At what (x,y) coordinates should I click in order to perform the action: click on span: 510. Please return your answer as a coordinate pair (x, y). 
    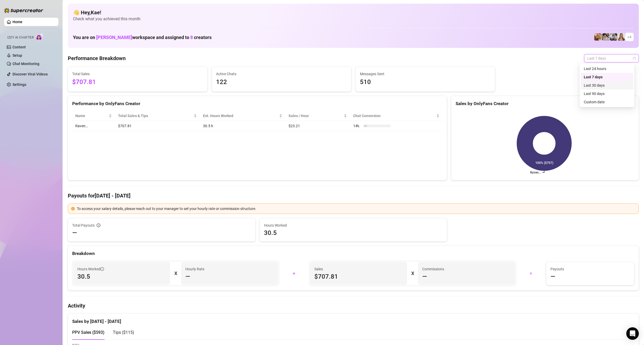
    Looking at the image, I should click on (425, 82).